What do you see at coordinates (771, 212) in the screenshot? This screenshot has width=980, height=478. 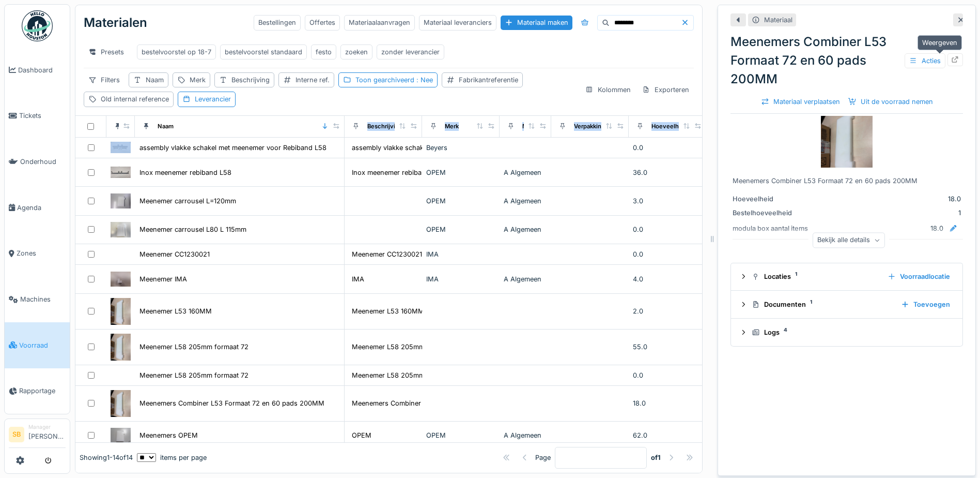 I see `div: Bestelhoeveelheid` at bounding box center [771, 212].